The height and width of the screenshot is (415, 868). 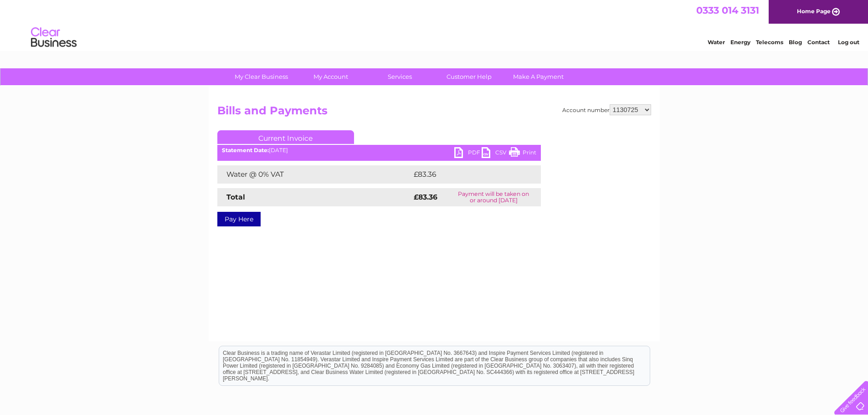 I want to click on td: Water @ 0% VAT, so click(x=315, y=175).